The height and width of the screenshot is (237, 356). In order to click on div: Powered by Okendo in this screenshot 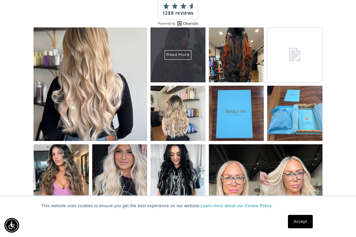, I will do `click(178, 23)`.